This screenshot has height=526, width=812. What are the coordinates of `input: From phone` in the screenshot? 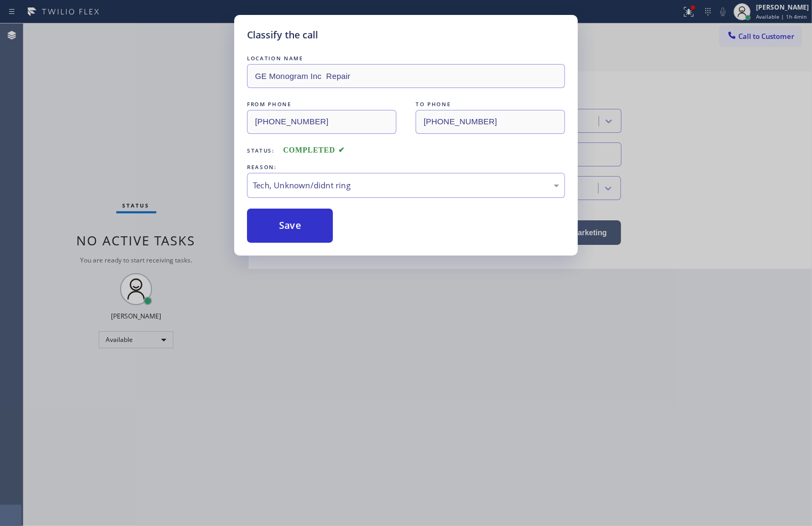 It's located at (322, 122).